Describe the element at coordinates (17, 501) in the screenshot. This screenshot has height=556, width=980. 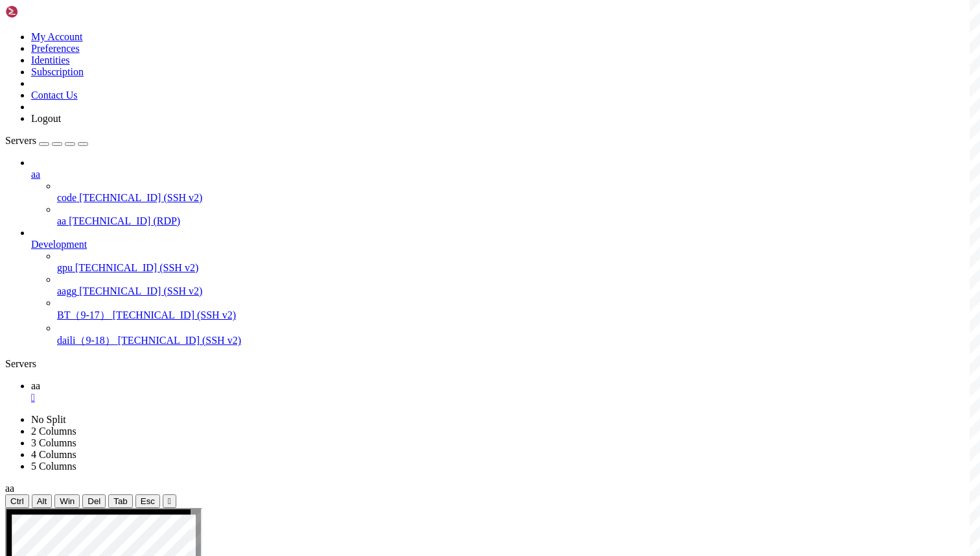
I see `span: Ctrl` at that location.